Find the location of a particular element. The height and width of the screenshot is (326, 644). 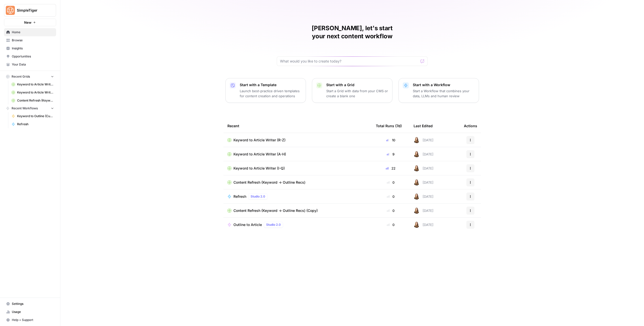

a: Opportunities is located at coordinates (30, 57).